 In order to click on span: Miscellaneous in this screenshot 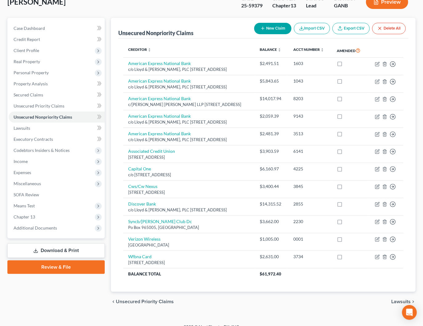, I will do `click(27, 183)`.